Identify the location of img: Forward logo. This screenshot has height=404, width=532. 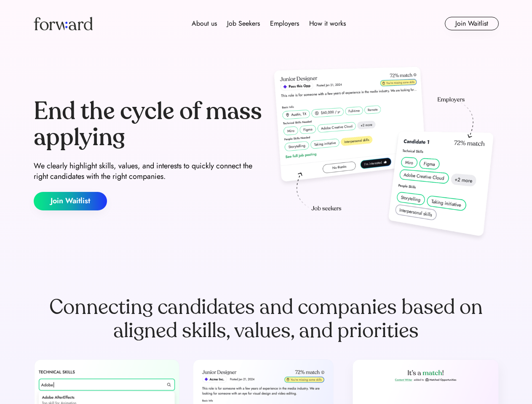
(63, 24).